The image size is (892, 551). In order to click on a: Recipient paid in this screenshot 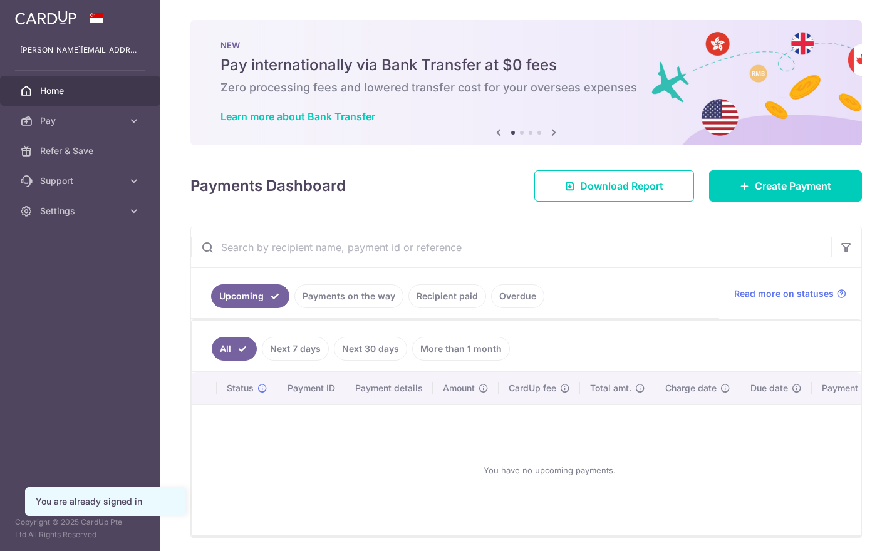, I will do `click(447, 296)`.